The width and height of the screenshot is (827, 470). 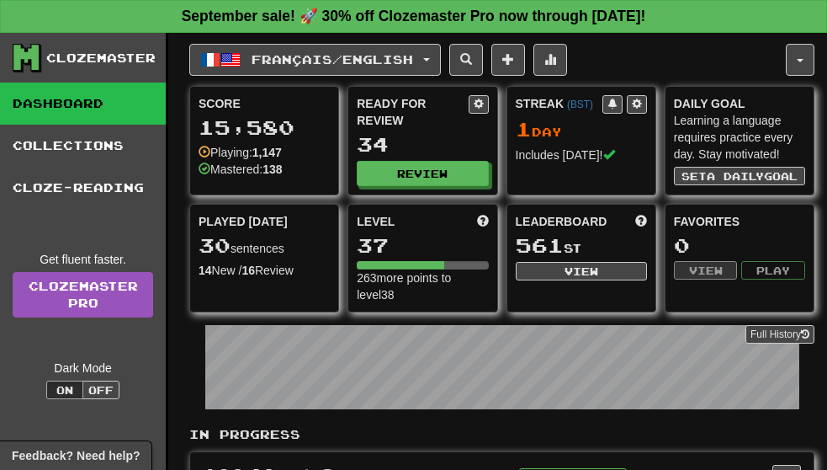 What do you see at coordinates (412, 112) in the screenshot?
I see `div: Ready for Review` at bounding box center [412, 112].